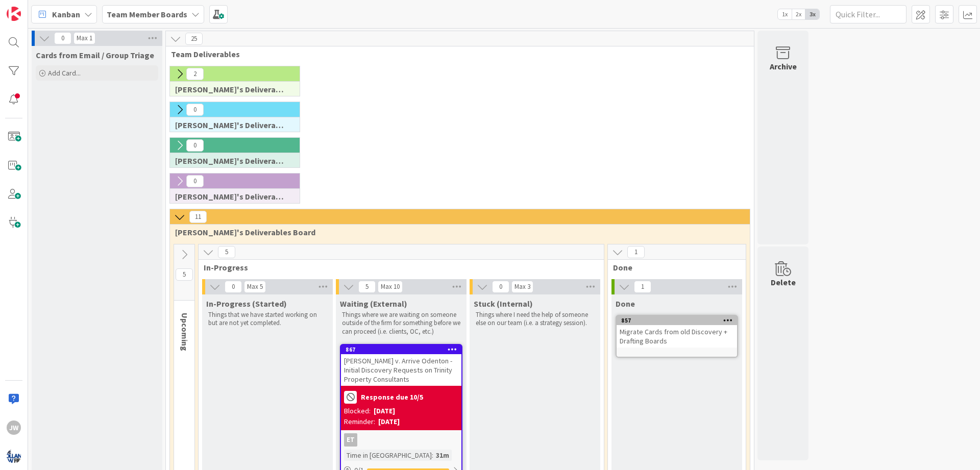  What do you see at coordinates (255, 286) in the screenshot?
I see `div: Max 5` at bounding box center [255, 286].